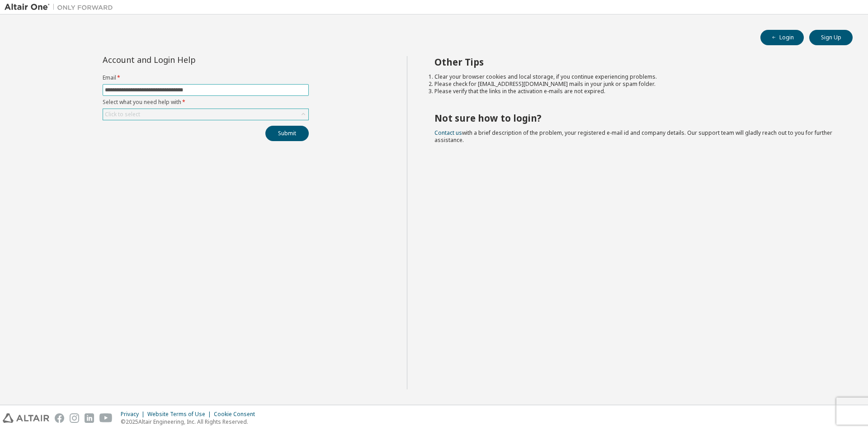 The image size is (868, 431). I want to click on img: youtube.svg, so click(106, 418).